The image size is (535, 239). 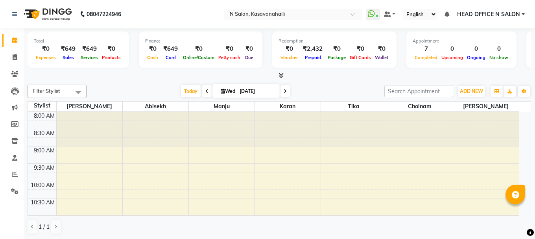 I want to click on span: Sales, so click(x=68, y=57).